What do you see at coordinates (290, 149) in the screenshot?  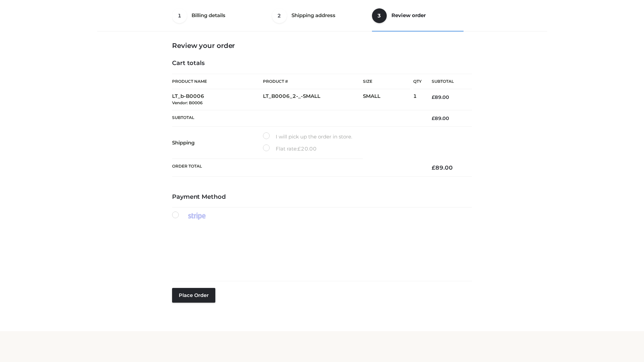 I see `label: Flat rate:` at bounding box center [290, 149].